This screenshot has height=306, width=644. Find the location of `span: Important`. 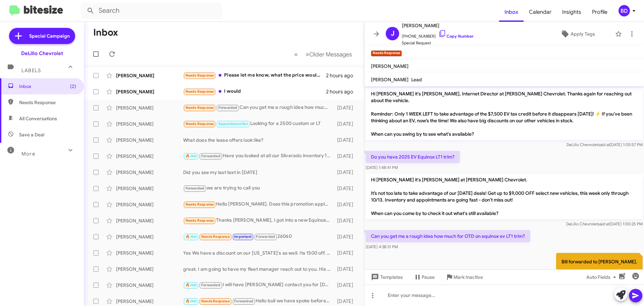

span: Important is located at coordinates (243, 237).